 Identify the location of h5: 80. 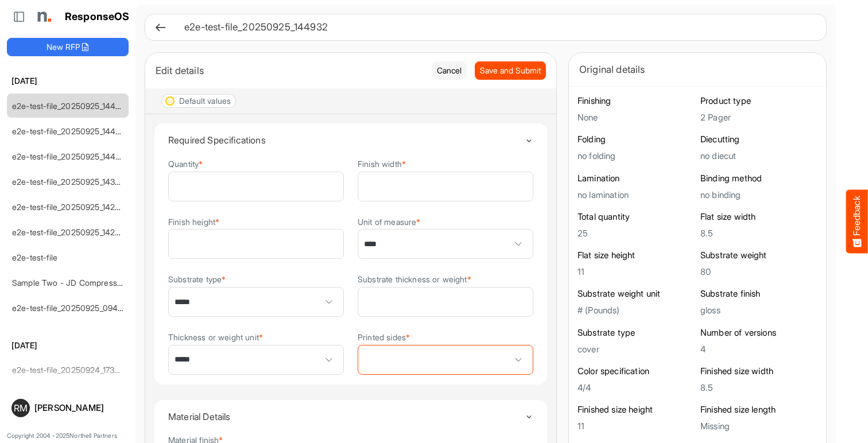
(759, 272).